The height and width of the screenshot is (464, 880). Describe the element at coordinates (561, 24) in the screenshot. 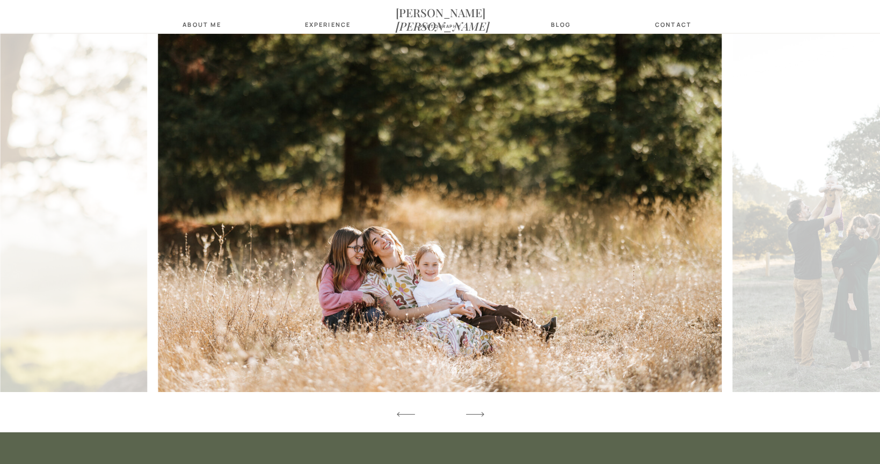

I see `a: blog` at that location.